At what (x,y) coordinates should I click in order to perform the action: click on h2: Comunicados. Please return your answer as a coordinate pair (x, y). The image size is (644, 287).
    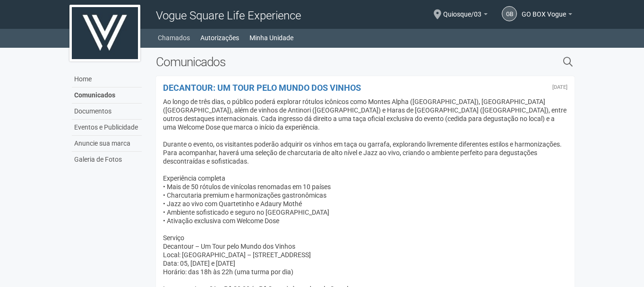
    Looking at the image, I should click on (311, 62).